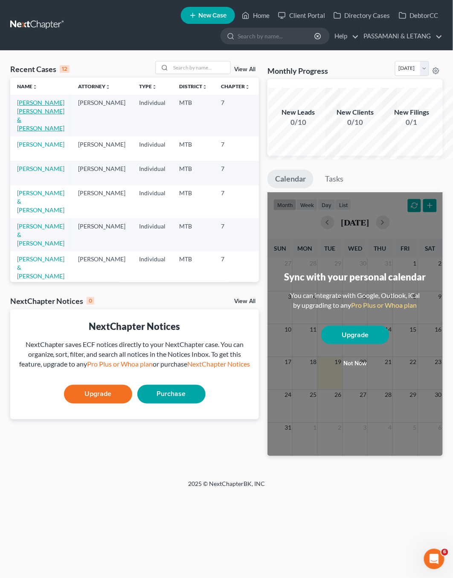 This screenshot has height=578, width=453. Describe the element at coordinates (355, 277) in the screenshot. I see `div: Sync with your personal calendar` at that location.